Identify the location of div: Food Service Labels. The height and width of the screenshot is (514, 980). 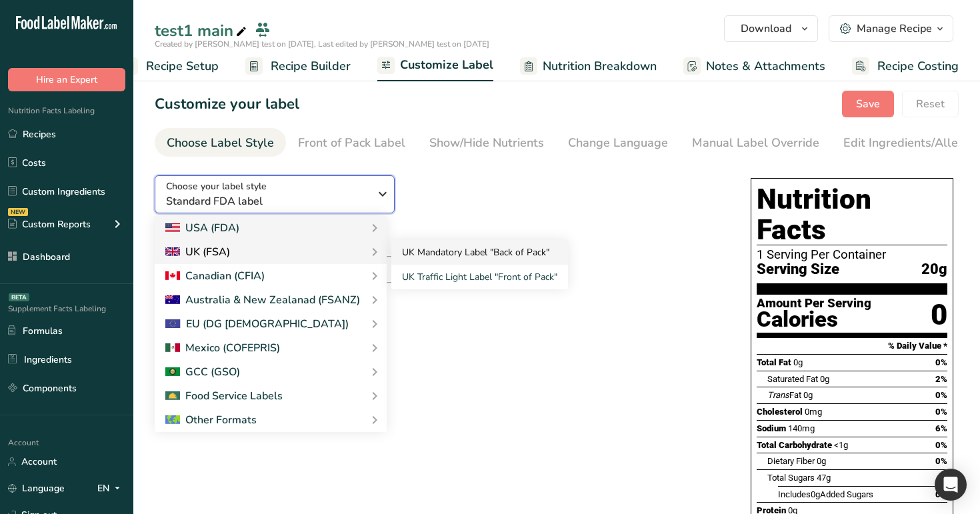
(224, 396).